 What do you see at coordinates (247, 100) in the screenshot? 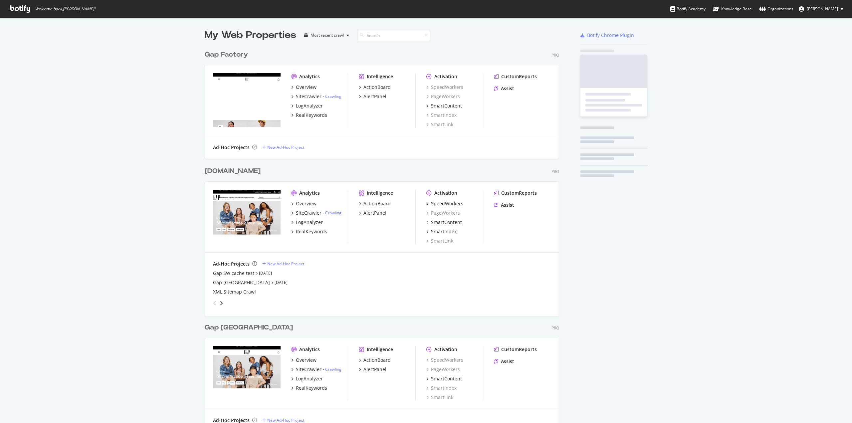
I see `img: Gapfactory.com` at bounding box center [247, 100].